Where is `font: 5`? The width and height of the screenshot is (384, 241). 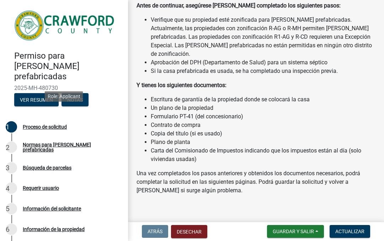
font: 5 is located at coordinates (7, 209).